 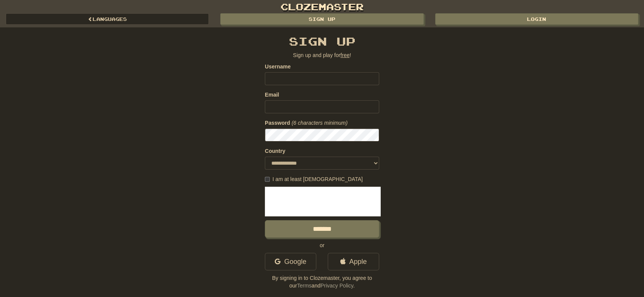 What do you see at coordinates (304, 286) in the screenshot?
I see `a: Terms` at bounding box center [304, 286].